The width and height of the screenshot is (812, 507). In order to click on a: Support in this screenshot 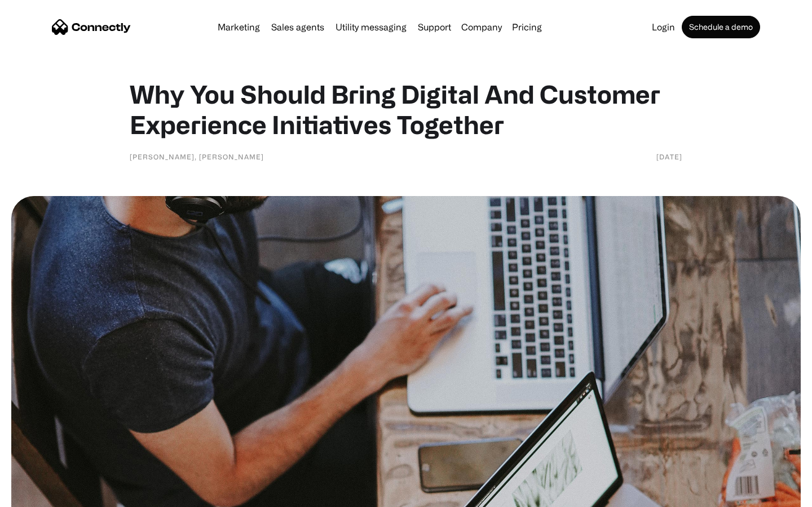, I will do `click(434, 27)`.